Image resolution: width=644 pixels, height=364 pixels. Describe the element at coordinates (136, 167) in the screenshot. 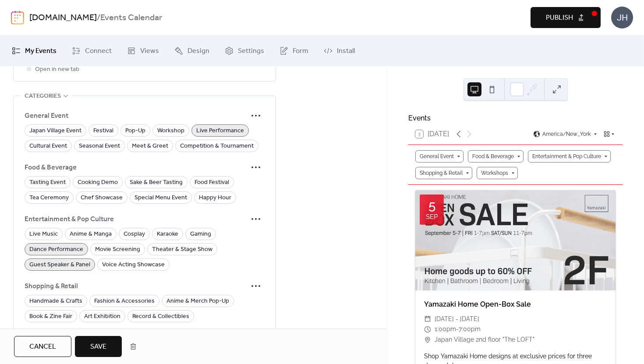

I see `span: Food & Beverage` at that location.